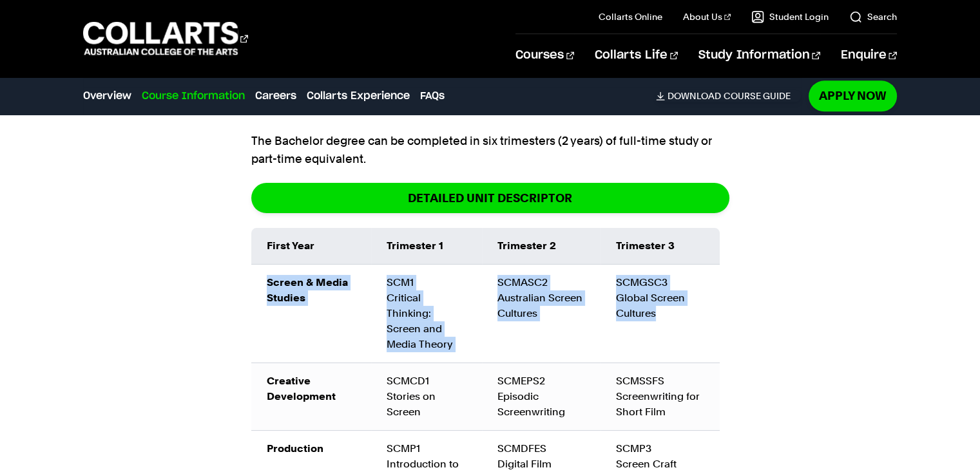 Image resolution: width=980 pixels, height=470 pixels. Describe the element at coordinates (759, 56) in the screenshot. I see `a: Study Information` at that location.